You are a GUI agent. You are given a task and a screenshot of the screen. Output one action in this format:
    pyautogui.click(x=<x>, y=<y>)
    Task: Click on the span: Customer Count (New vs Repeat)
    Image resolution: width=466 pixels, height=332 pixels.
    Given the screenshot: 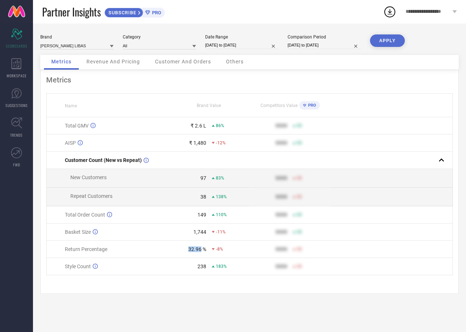 What is the action you would take?
    pyautogui.click(x=103, y=160)
    